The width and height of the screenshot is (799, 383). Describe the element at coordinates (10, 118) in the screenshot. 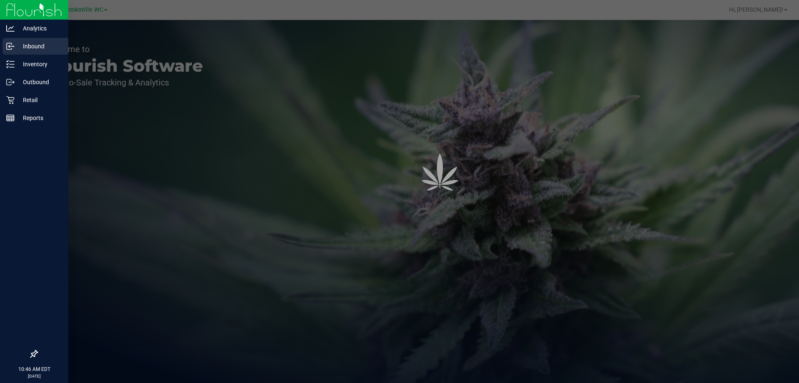

I see `inline-svg: Reports` at that location.